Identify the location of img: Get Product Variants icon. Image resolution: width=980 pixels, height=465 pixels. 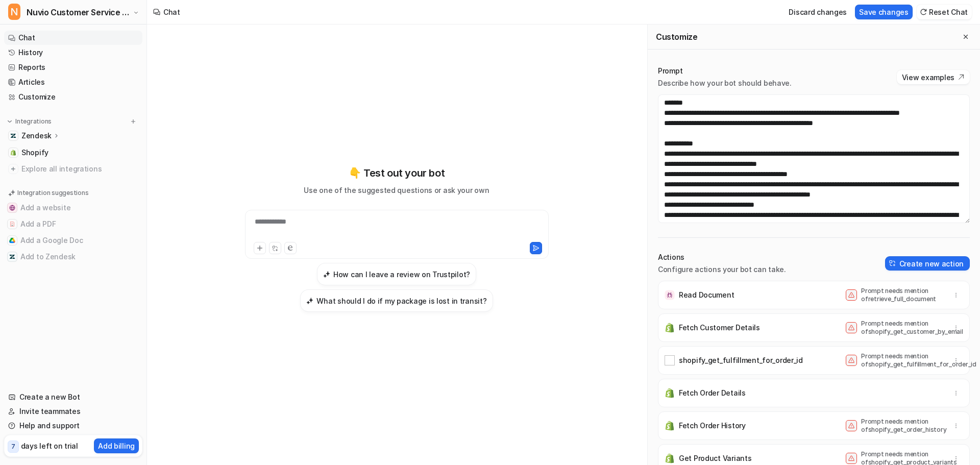
(670, 459).